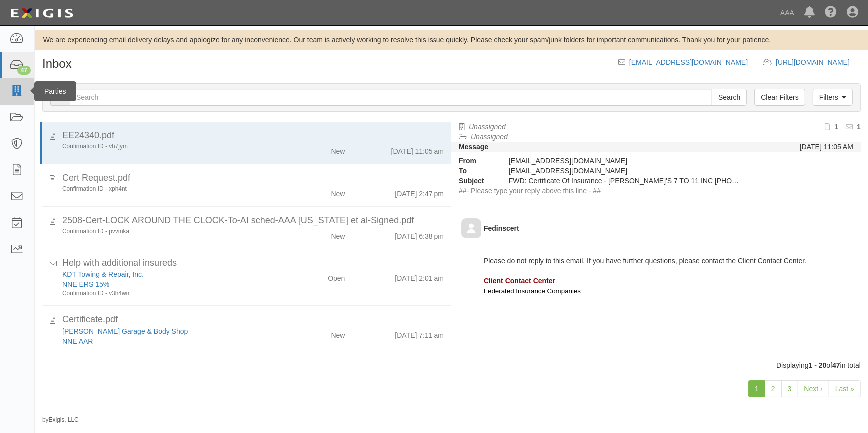  What do you see at coordinates (253, 136) in the screenshot?
I see `div: EE24340.pdf` at bounding box center [253, 136].